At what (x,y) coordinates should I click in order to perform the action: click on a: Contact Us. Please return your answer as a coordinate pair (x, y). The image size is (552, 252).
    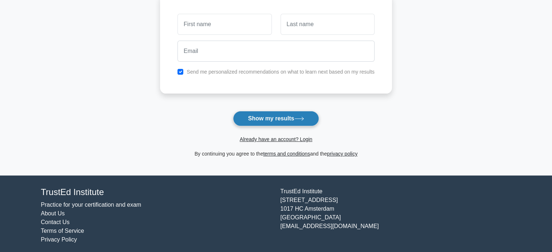
    Looking at the image, I should click on (55, 222).